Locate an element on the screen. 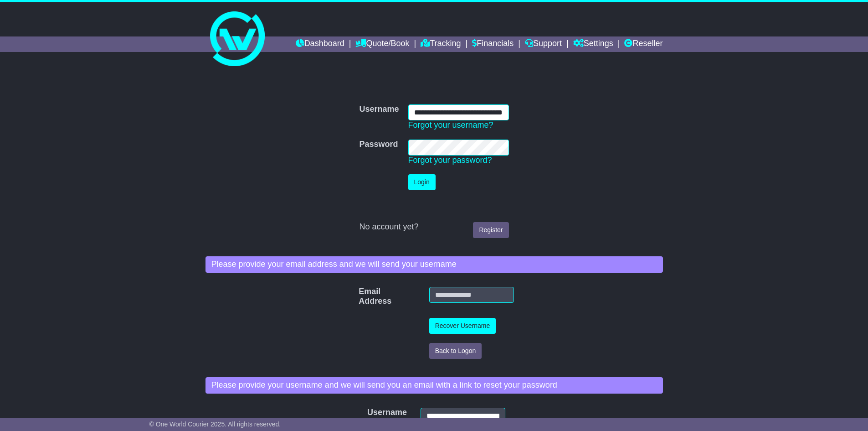 The image size is (868, 431). button: Recover Username is located at coordinates (462, 325).